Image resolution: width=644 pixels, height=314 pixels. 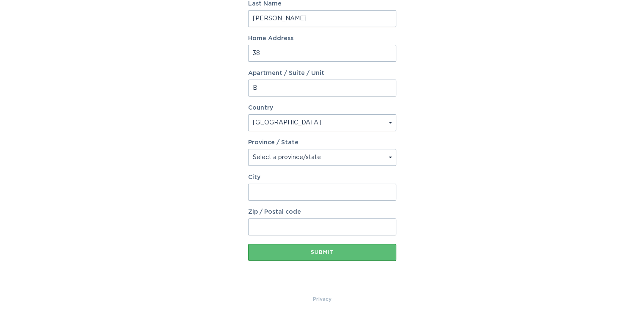 I want to click on button: Submit, so click(x=322, y=252).